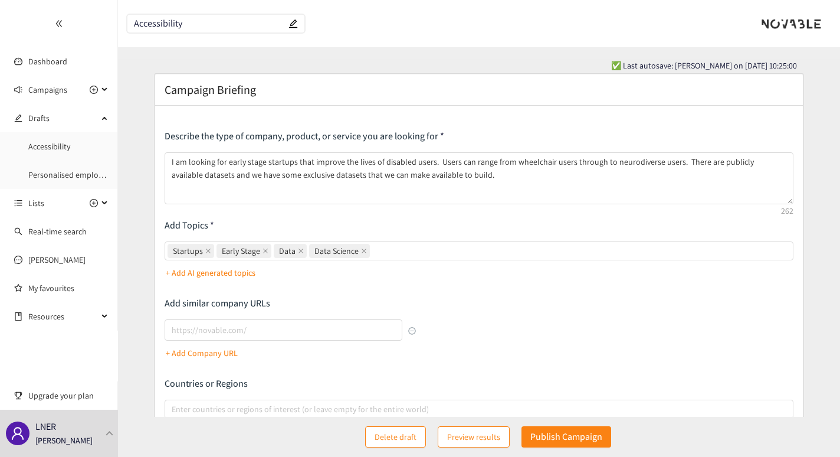  What do you see at coordinates (290, 303) in the screenshot?
I see `p: Add similar company URLs` at bounding box center [290, 303].